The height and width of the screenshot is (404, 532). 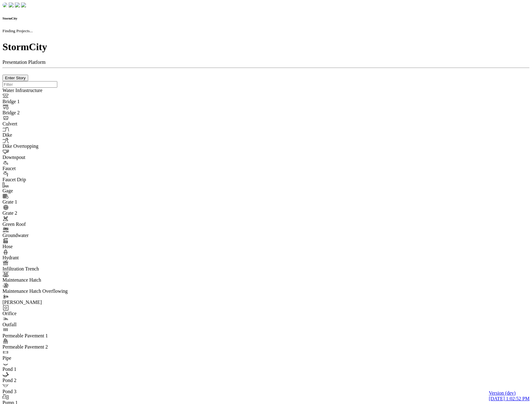 What do you see at coordinates (45, 369) in the screenshot?
I see `div: Pond 1` at bounding box center [45, 369].